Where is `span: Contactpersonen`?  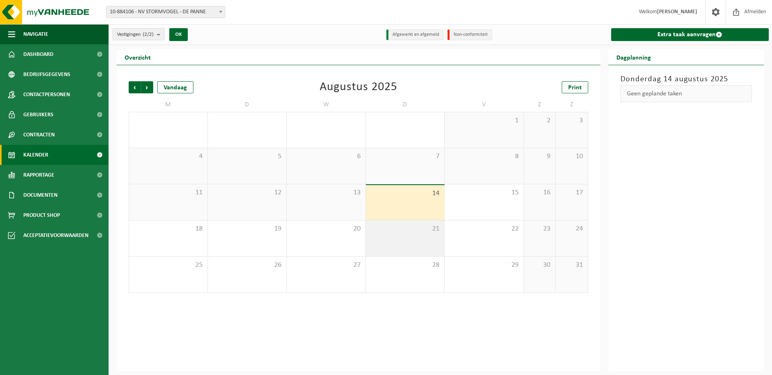
span: Contactpersonen is located at coordinates (47, 95).